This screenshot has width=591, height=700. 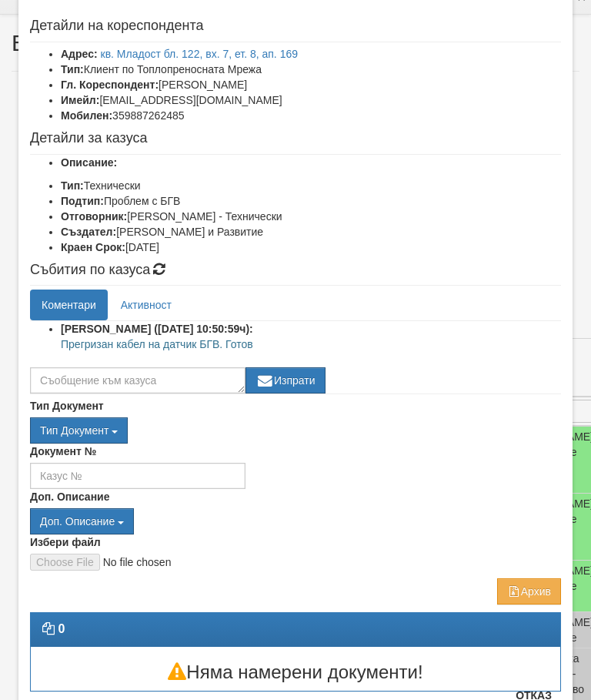 What do you see at coordinates (296, 270) in the screenshot?
I see `h4: Събития по казуса` at bounding box center [296, 270].